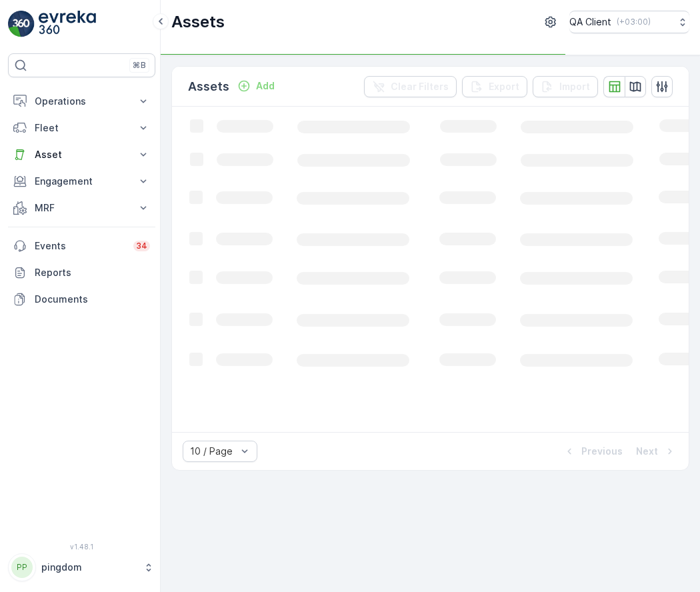 This screenshot has height=592, width=700. Describe the element at coordinates (603, 451) in the screenshot. I see `p: Previous` at that location.